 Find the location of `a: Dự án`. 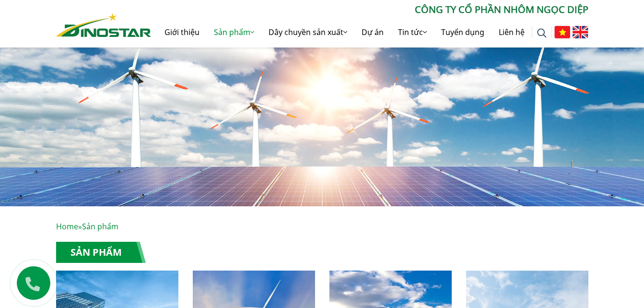

a: Dự án is located at coordinates (372, 32).